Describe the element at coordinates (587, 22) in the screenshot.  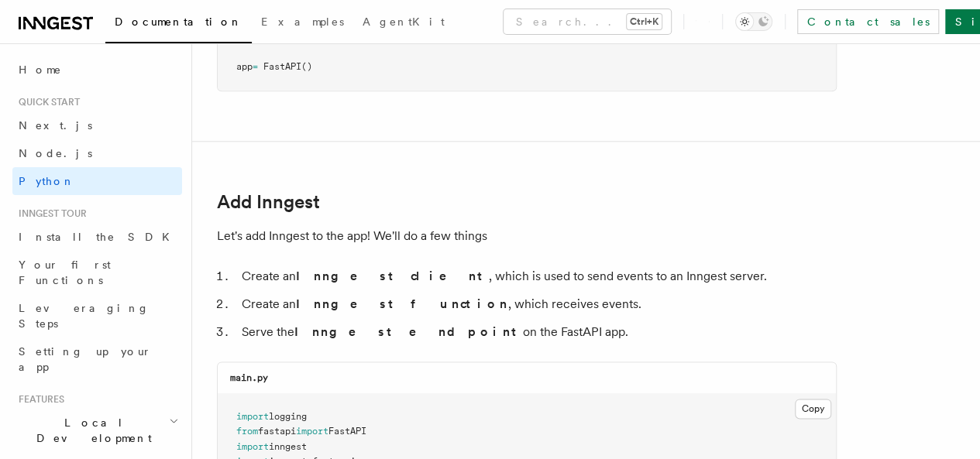
I see `button: Search...Ctrl+K` at that location.